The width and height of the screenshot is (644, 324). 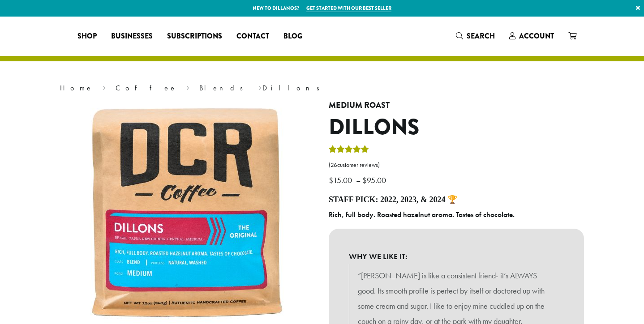 What do you see at coordinates (132, 37) in the screenshot?
I see `span: Businesses` at bounding box center [132, 37].